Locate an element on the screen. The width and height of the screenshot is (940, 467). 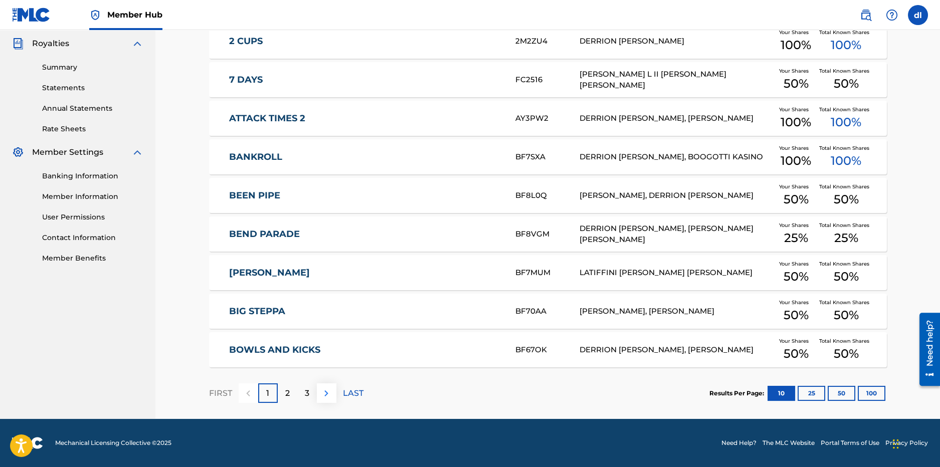
a: 7 DAYS is located at coordinates (366, 80).